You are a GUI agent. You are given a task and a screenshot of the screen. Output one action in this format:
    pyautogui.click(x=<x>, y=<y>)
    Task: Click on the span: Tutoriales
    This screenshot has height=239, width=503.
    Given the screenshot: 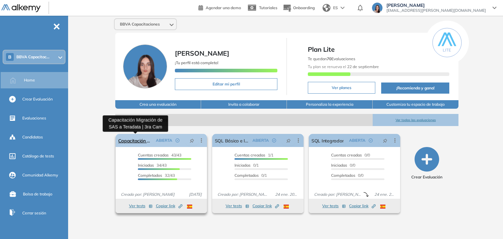 What is the action you would take?
    pyautogui.click(x=268, y=8)
    